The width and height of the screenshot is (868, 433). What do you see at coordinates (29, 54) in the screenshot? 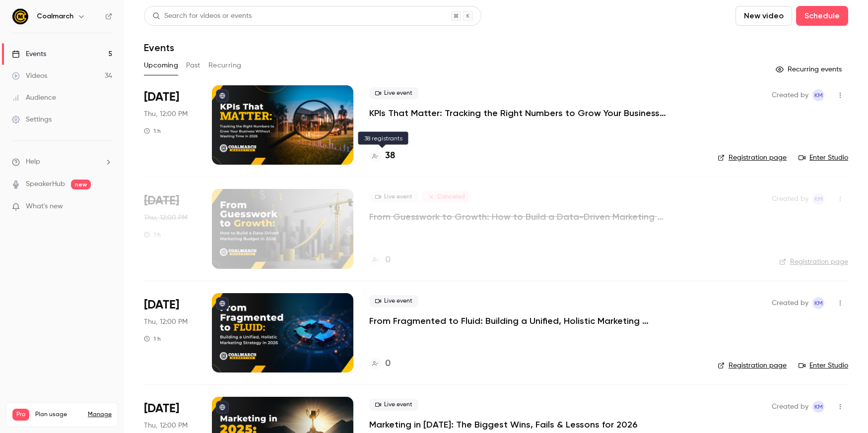
I see `div: Events` at bounding box center [29, 54].